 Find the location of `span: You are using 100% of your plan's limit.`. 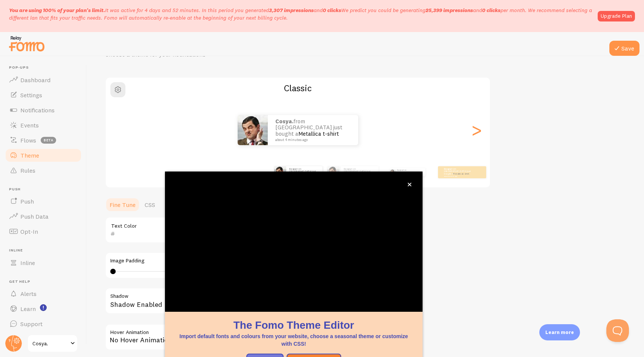

span: You are using 100% of your plan's limit. is located at coordinates (57, 10).